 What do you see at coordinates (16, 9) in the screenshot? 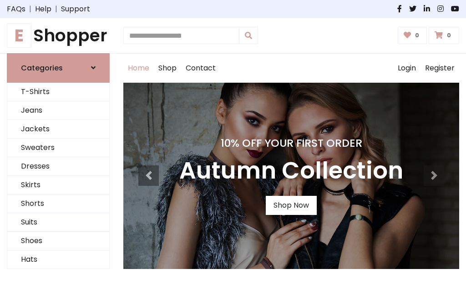
I see `a: FAQs` at bounding box center [16, 9].